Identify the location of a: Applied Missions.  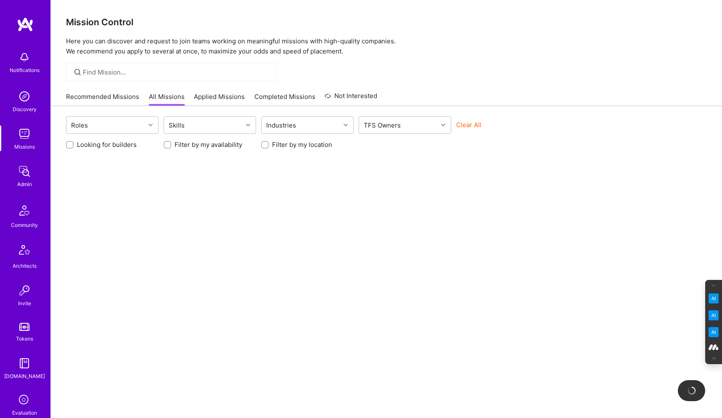
(219, 99).